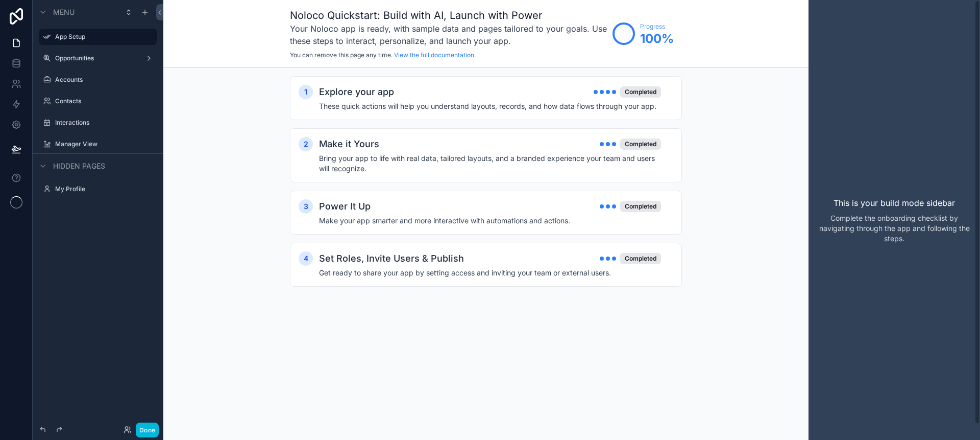  I want to click on label: Interactions, so click(103, 123).